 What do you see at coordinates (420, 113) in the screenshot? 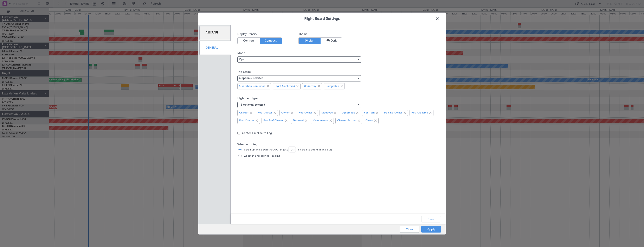
I see `span: Pos Available` at bounding box center [420, 113].